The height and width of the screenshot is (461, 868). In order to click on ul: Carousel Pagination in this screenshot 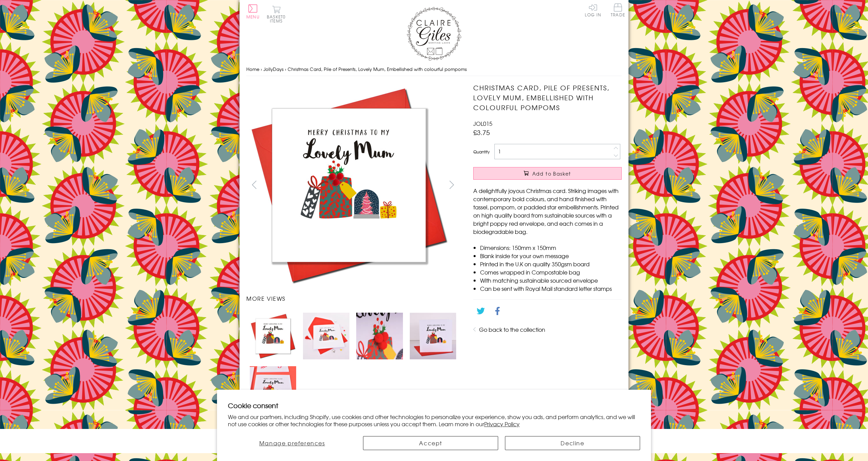, I will do `click(353, 363)`.